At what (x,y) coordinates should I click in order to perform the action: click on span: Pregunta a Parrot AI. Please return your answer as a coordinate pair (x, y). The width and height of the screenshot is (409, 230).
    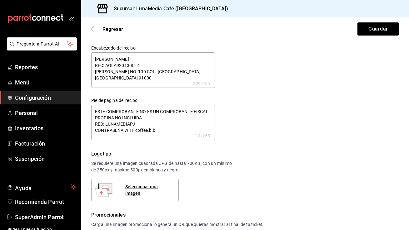
    Looking at the image, I should click on (42, 44).